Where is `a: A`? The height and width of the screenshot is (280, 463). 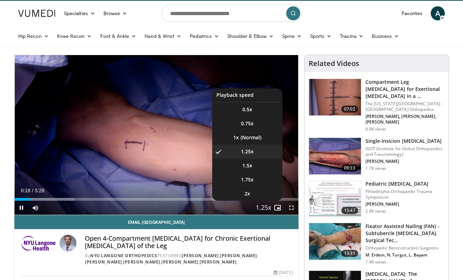
a: A is located at coordinates (438, 13).